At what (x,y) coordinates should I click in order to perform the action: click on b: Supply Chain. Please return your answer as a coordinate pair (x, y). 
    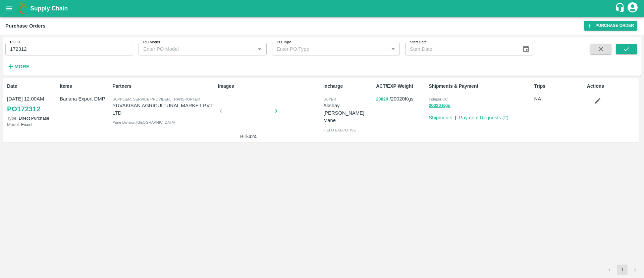
    Looking at the image, I should click on (49, 8).